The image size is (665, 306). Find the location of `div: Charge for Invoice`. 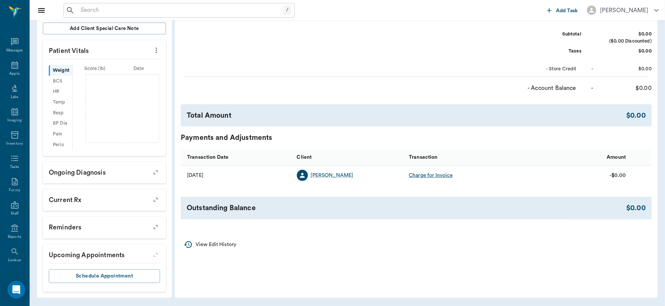

div: Charge for Invoice is located at coordinates (431, 175).